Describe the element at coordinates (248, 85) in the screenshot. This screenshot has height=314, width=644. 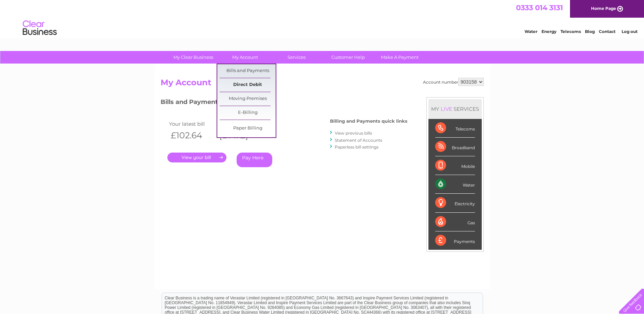
I see `a: Direct Debit` at that location.